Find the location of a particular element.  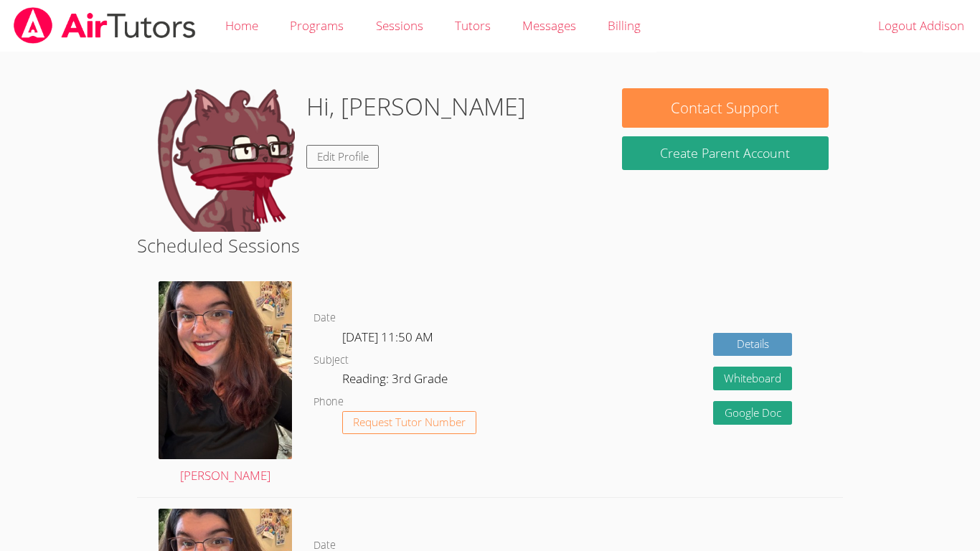

dt: Date is located at coordinates (325, 318).